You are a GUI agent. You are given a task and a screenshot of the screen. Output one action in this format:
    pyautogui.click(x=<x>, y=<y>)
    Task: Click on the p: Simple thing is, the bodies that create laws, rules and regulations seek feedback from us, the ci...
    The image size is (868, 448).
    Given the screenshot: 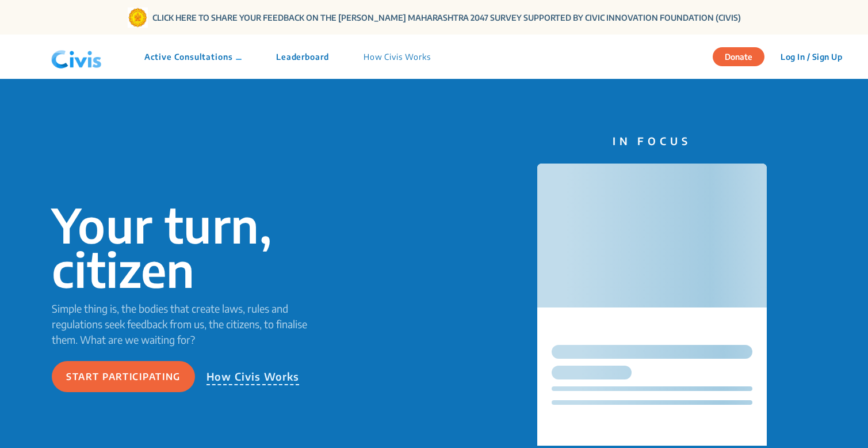 What is the action you would take?
    pyautogui.click(x=185, y=324)
    